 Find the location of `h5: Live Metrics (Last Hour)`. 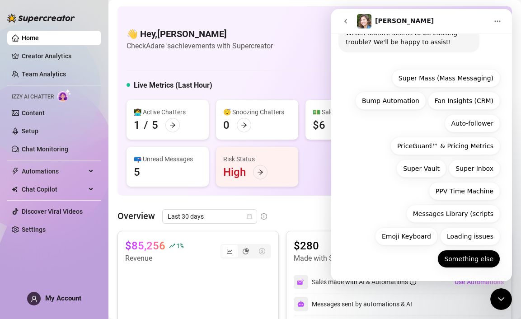

h5: Live Metrics (Last Hour) is located at coordinates (173, 85).